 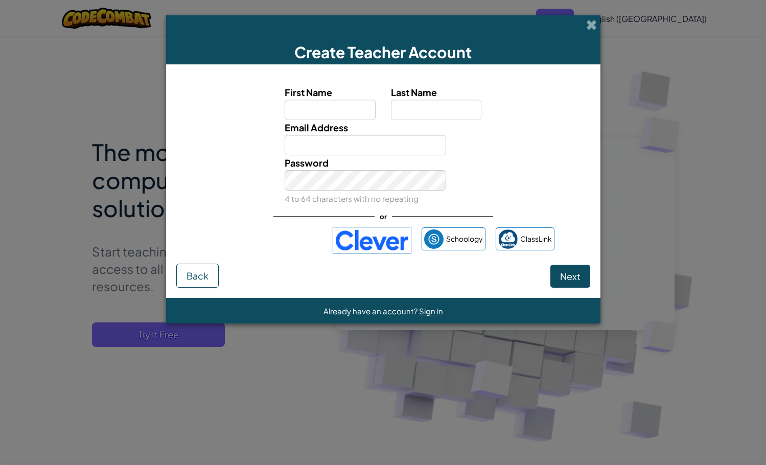 What do you see at coordinates (570, 276) in the screenshot?
I see `button: Next` at bounding box center [570, 276].